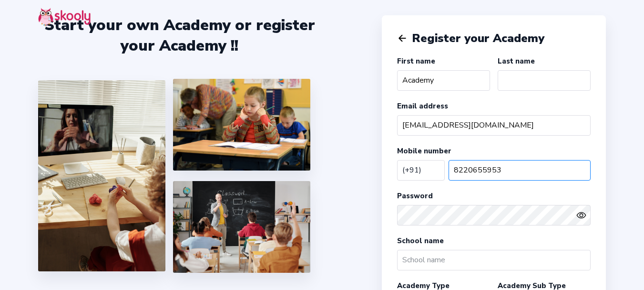 The height and width of the screenshot is (290, 644). I want to click on input: Your email address, so click(494, 125).